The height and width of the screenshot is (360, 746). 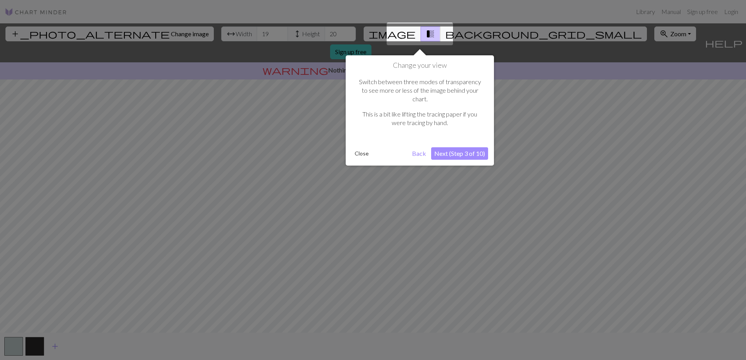 I want to click on button: Next (Step 3 of 10), so click(x=460, y=154).